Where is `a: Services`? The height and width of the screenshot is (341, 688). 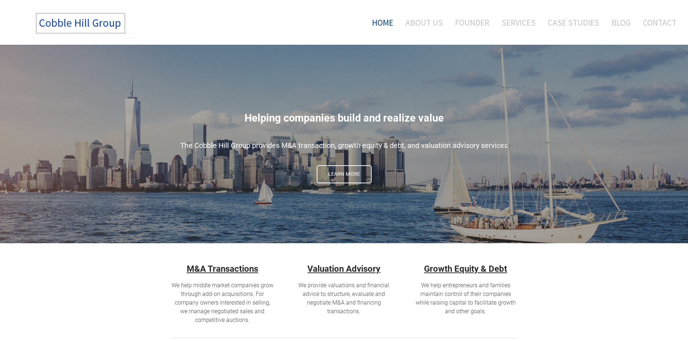
a: Services is located at coordinates (518, 22).